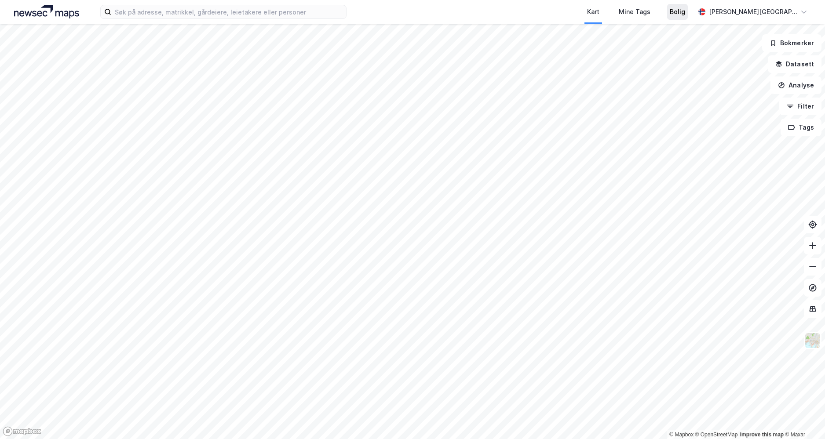 This screenshot has width=825, height=439. Describe the element at coordinates (795, 64) in the screenshot. I see `button: Datasett` at that location.